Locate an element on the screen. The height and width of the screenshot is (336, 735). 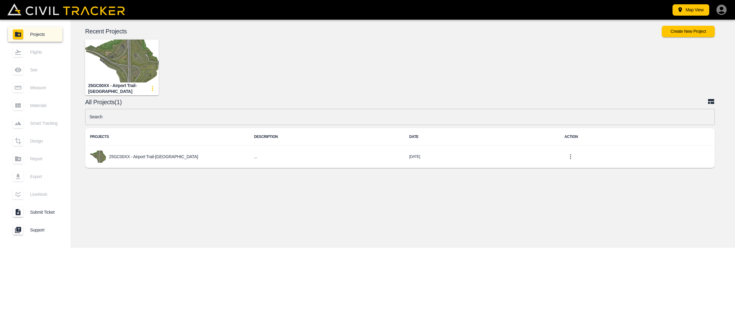
th: ACTION is located at coordinates (637, 137).